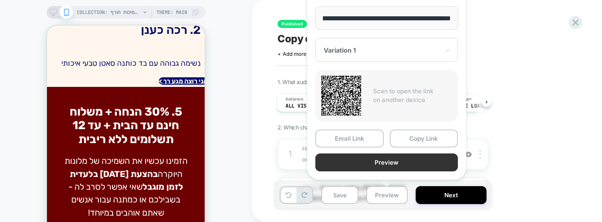 Image resolution: width=602 pixels, height=222 pixels. Describe the element at coordinates (294, 99) in the screenshot. I see `span: Audience` at that location.